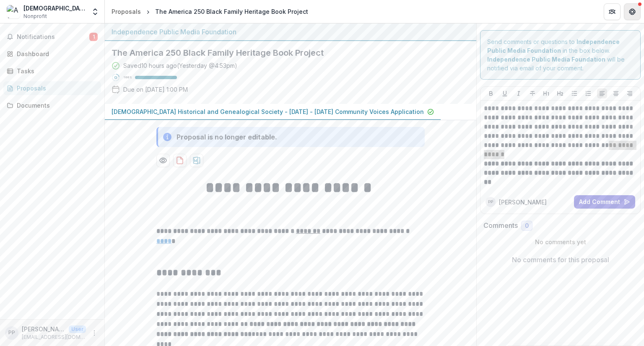  What do you see at coordinates (35, 16) in the screenshot?
I see `span: Nonprofit` at bounding box center [35, 16].